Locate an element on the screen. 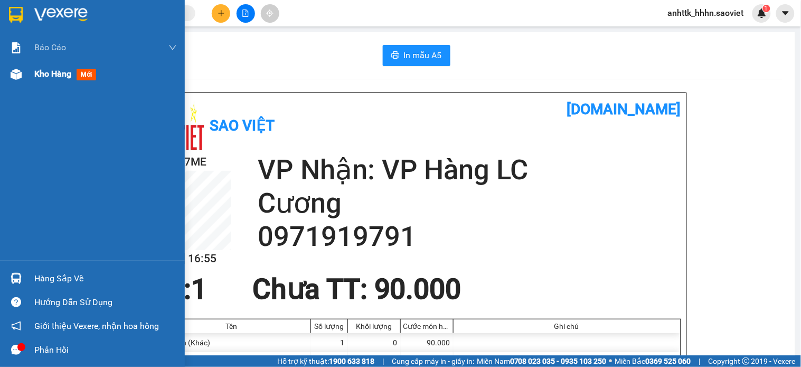 This screenshot has width=801, height=367. span: down is located at coordinates (173, 48).